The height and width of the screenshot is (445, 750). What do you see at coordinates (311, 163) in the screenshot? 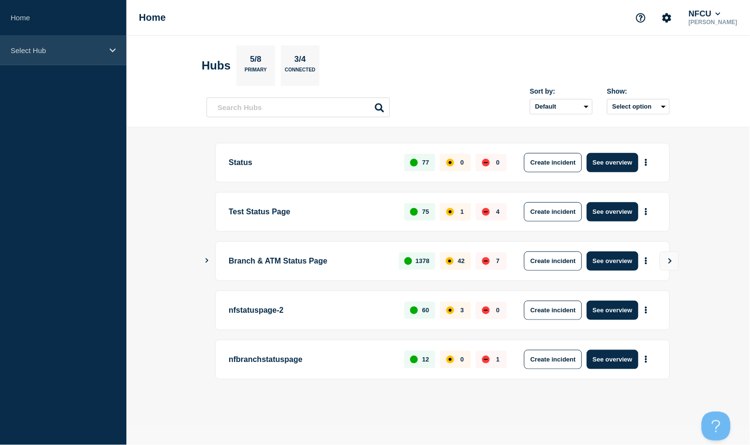
I see `p: Status` at bounding box center [311, 163].